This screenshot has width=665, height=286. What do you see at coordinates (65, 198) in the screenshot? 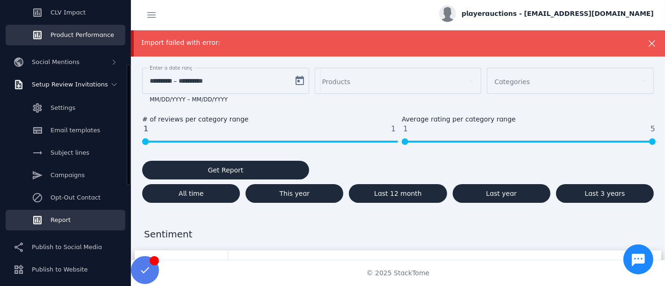
I see `a: Opt-Out Contact` at bounding box center [65, 198].